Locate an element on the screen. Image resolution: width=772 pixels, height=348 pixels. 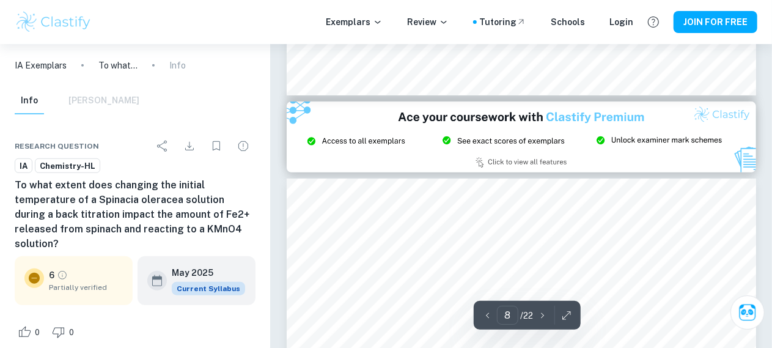
span: Current Syllabus is located at coordinates (208, 288).